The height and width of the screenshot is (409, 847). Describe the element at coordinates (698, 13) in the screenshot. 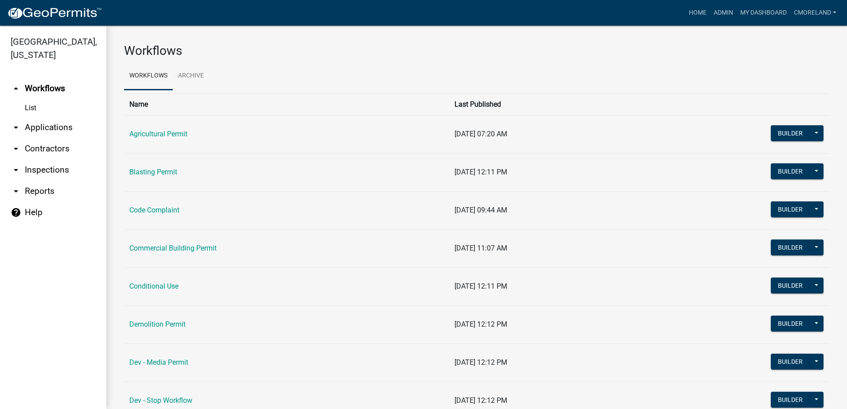

I see `a: Home` at that location.